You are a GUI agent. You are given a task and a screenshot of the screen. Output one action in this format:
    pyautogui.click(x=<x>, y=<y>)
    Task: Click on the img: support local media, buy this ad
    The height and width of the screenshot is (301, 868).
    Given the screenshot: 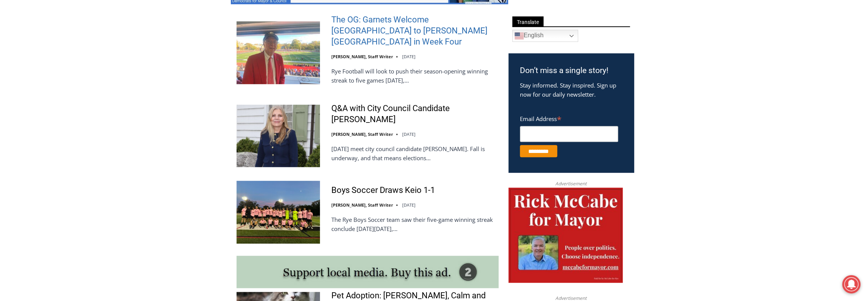 What is the action you would take?
    pyautogui.click(x=368, y=272)
    